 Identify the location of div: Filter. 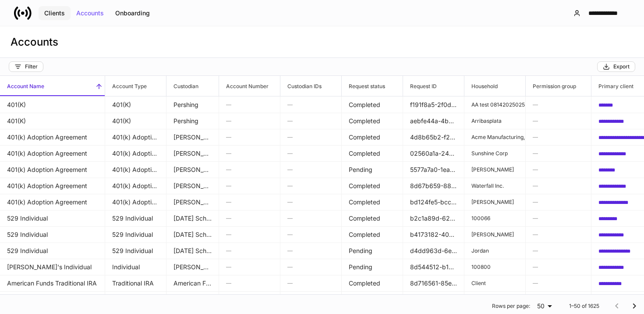
(26, 67).